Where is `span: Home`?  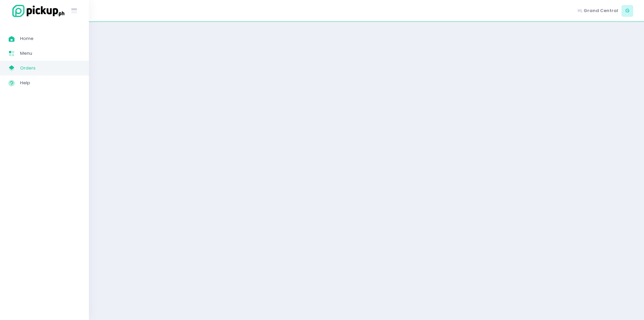
span: Home is located at coordinates (50, 39).